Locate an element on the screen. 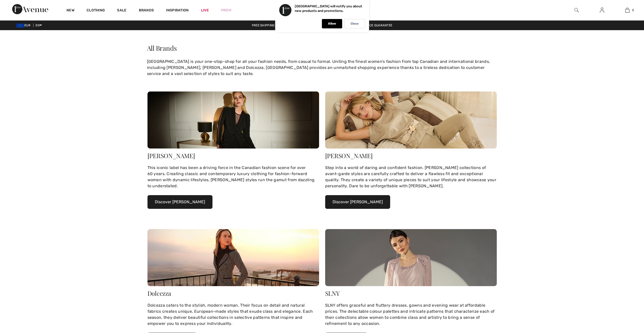 The width and height of the screenshot is (644, 333). img: SLNY is located at coordinates (411, 258).